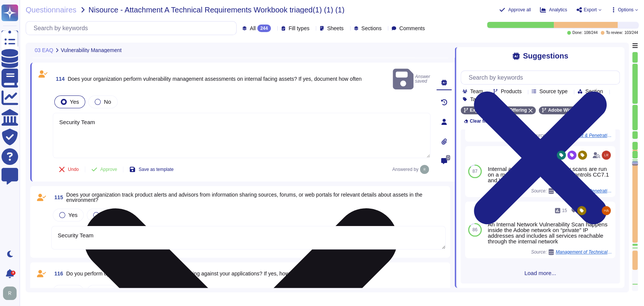  What do you see at coordinates (13, 273) in the screenshot?
I see `div: 8` at bounding box center [13, 273].